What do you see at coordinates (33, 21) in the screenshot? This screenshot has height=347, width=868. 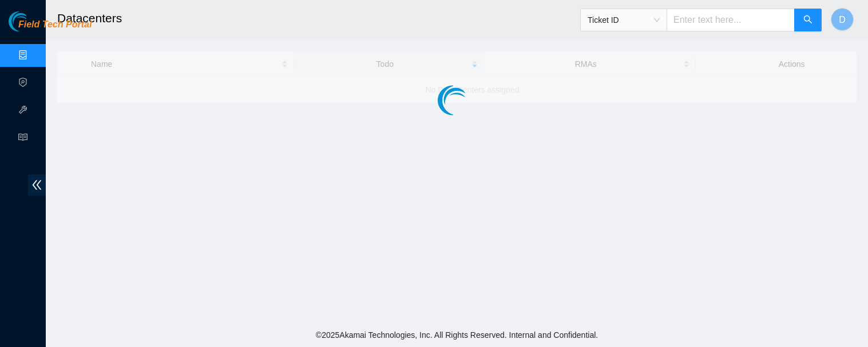 I see `img: Akamai Technologies` at bounding box center [33, 21].